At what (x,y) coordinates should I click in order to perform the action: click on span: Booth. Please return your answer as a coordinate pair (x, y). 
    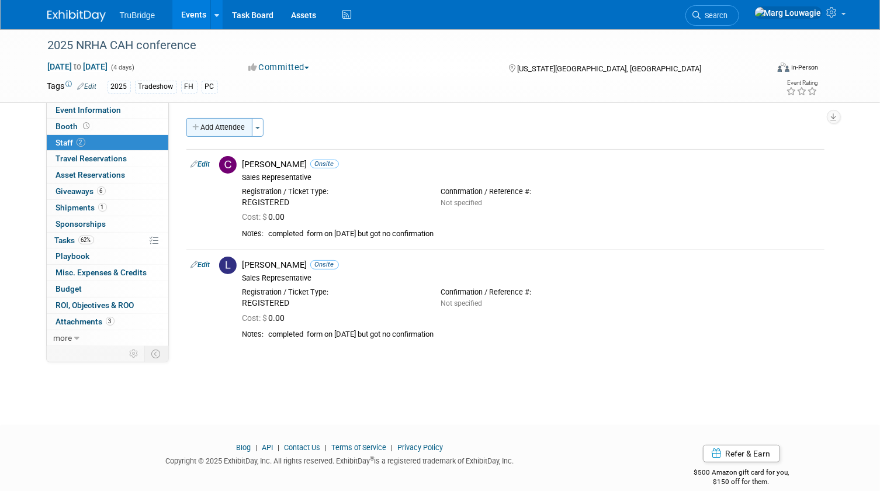
    Looking at the image, I should click on (74, 126).